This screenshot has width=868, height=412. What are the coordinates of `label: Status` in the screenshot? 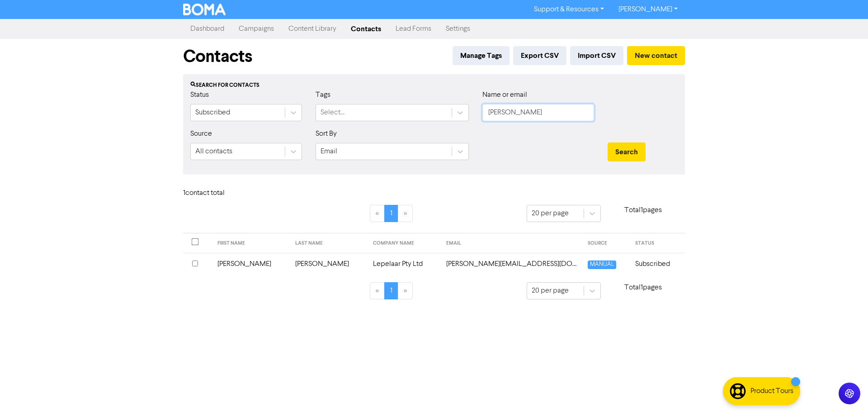 It's located at (200, 95).